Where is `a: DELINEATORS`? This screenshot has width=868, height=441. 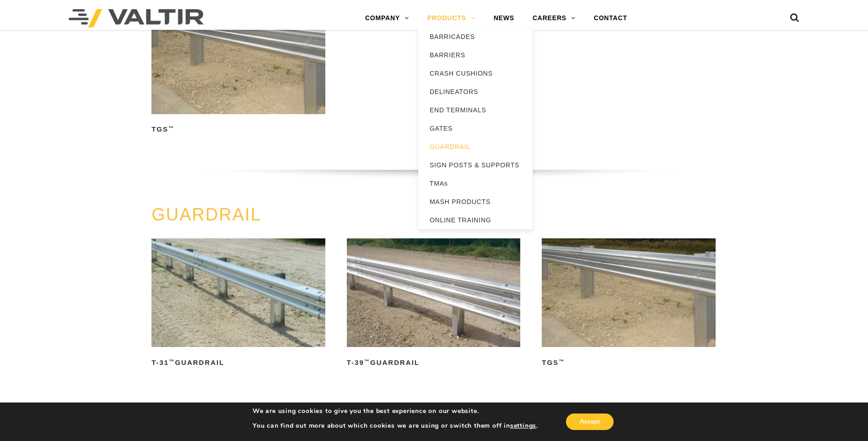
a: DELINEATORS is located at coordinates (476, 92).